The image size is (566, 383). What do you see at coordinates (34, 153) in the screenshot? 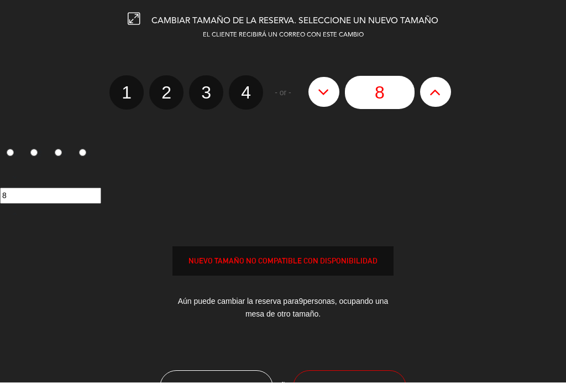
I see `input: 2` at bounding box center [34, 153].